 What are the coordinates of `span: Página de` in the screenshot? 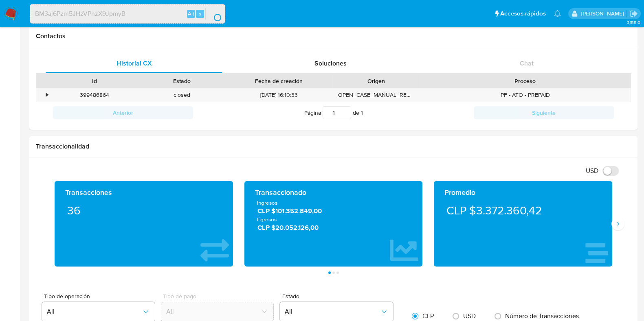 It's located at (334, 112).